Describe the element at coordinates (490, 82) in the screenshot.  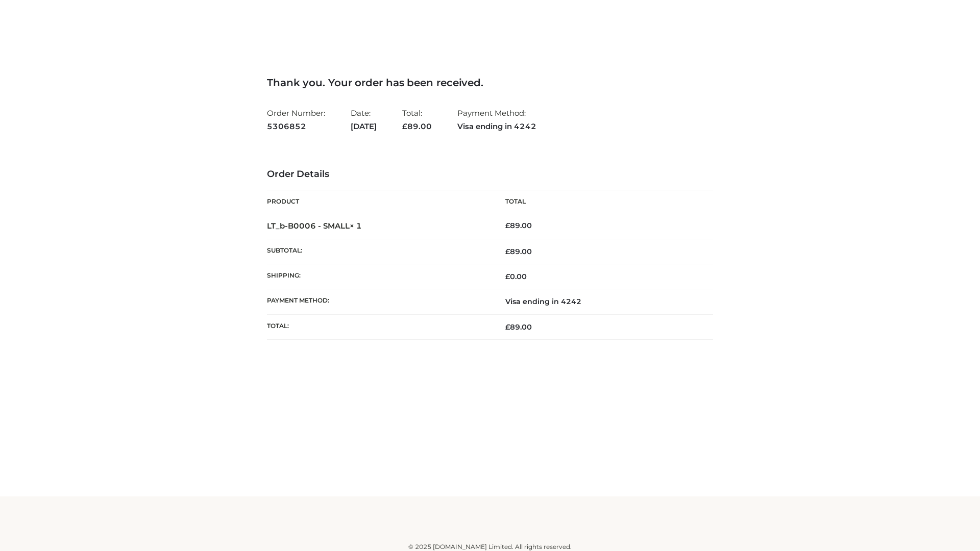
I see `h3: Thank you. Your order has been received.` at that location.